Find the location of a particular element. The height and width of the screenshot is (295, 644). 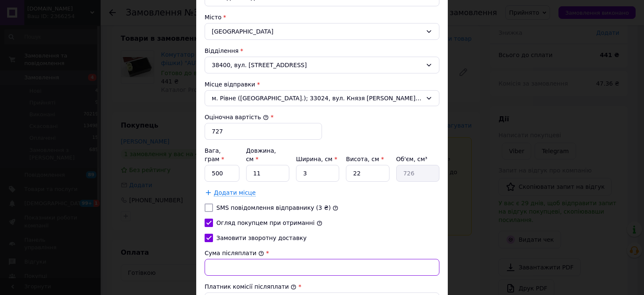

div: Платник комісії післяплати is located at coordinates (322, 287).